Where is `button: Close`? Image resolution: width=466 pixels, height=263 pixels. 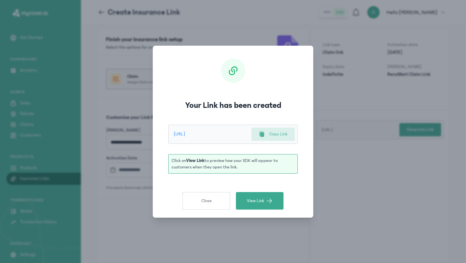
button: Close is located at coordinates (206, 201).